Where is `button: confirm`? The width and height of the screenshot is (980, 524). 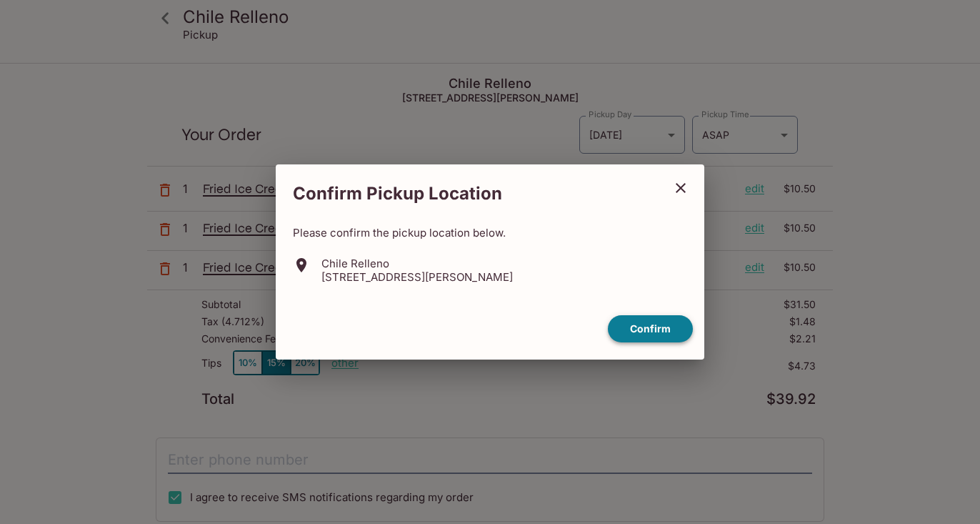
button: confirm is located at coordinates (650, 329).